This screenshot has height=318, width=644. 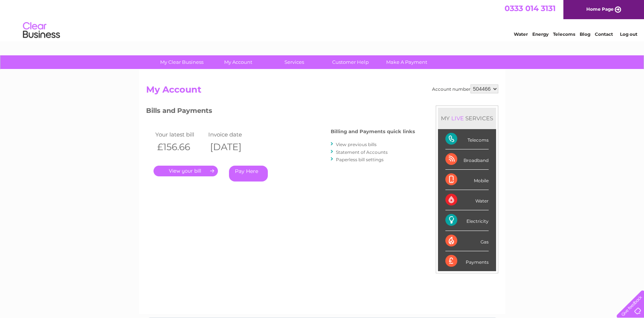 What do you see at coordinates (604, 34) in the screenshot?
I see `a: Contact` at bounding box center [604, 34].